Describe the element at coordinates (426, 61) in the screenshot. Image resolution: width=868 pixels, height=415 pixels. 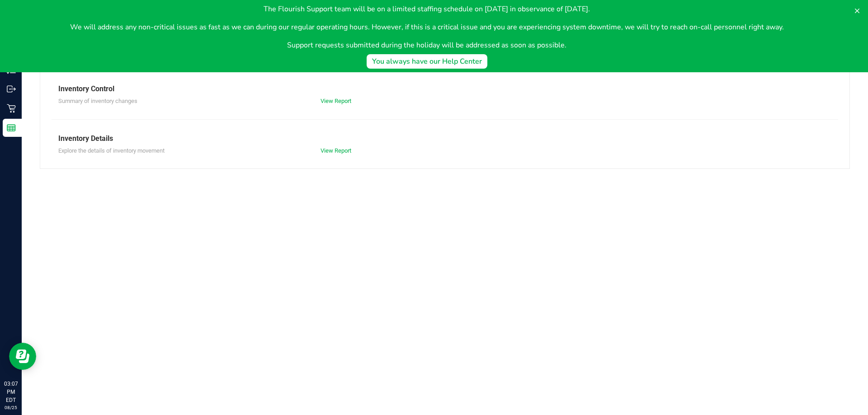
I see `div: You always have our Help Center` at that location.